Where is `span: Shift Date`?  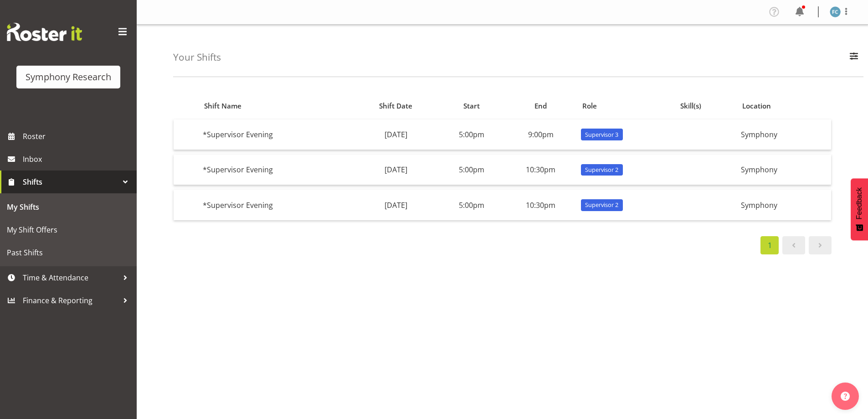 span: Shift Date is located at coordinates (395, 106).